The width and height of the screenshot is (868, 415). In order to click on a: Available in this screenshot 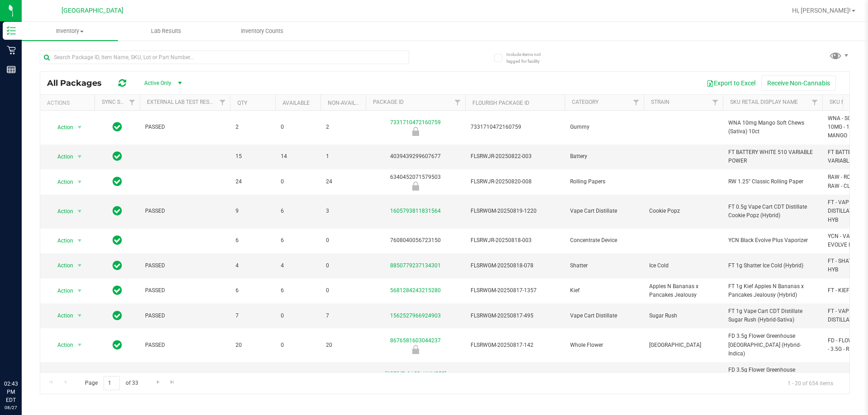, I will do `click(296, 103)`.